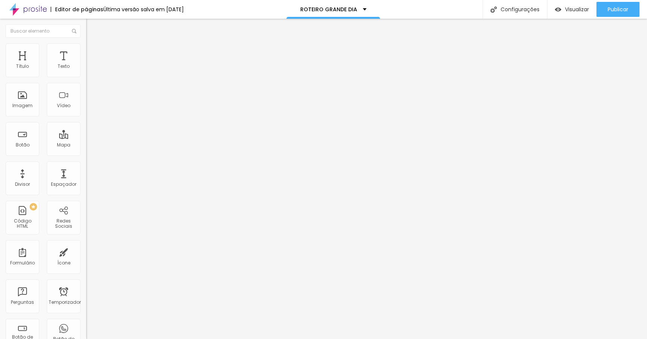 The height and width of the screenshot is (339, 647). Describe the element at coordinates (618, 9) in the screenshot. I see `font: Publicar` at that location.